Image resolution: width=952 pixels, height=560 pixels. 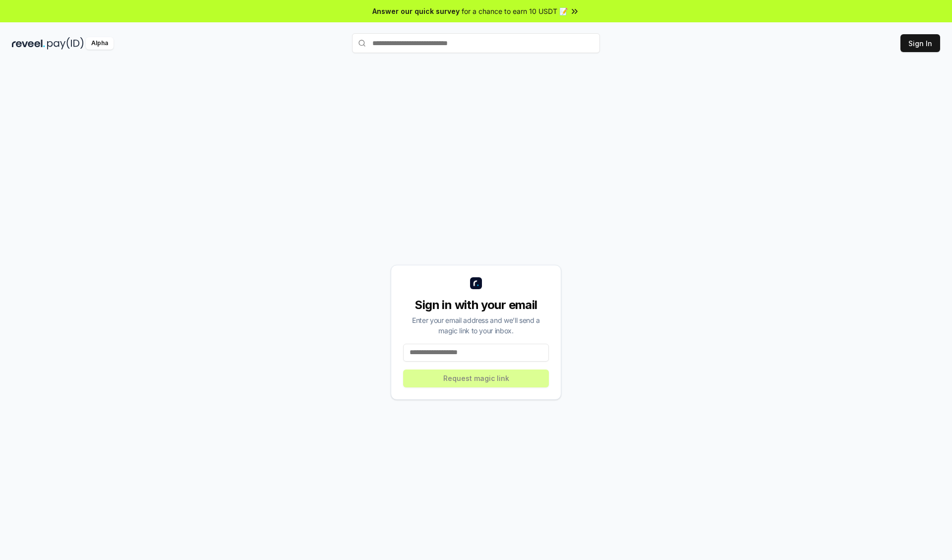 What do you see at coordinates (476, 283) in the screenshot?
I see `img: logo_small` at bounding box center [476, 283].